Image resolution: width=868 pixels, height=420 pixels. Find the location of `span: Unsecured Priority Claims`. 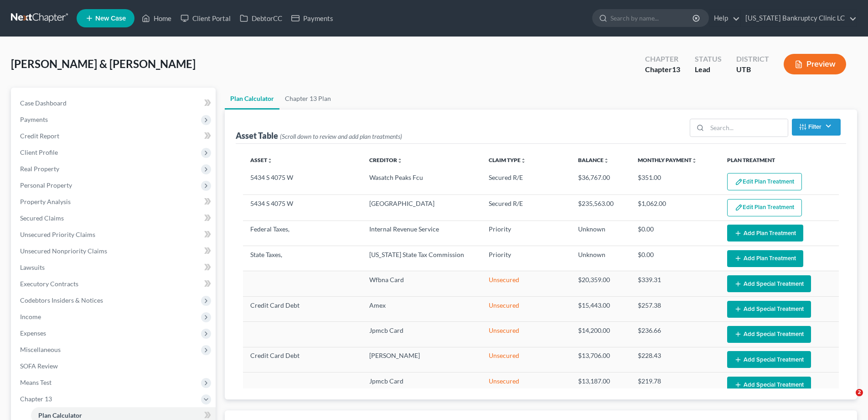

span: Unsecured Priority Claims is located at coordinates (57, 234).